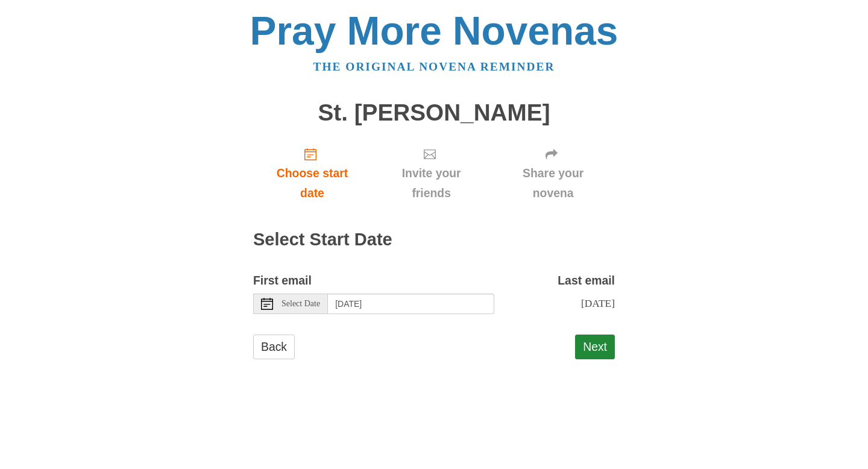  Describe the element at coordinates (434, 66) in the screenshot. I see `a: The original novena reminder` at that location.